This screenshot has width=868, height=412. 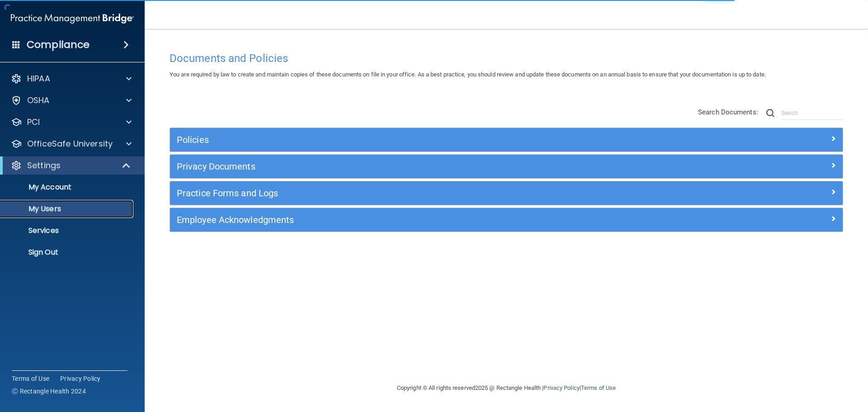 I want to click on h5: Practice Forms and Logs, so click(x=422, y=193).